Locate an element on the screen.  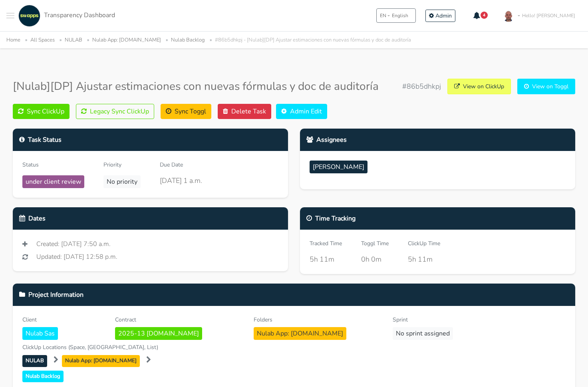
div: Project Information is located at coordinates (294, 294).